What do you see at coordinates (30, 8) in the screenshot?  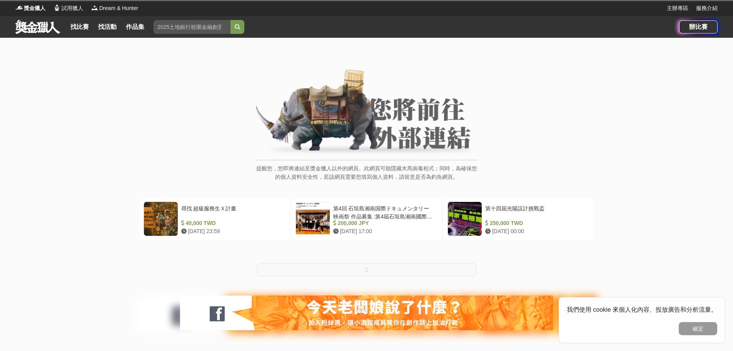 I see `a: Logo獎金獵人` at bounding box center [30, 8].